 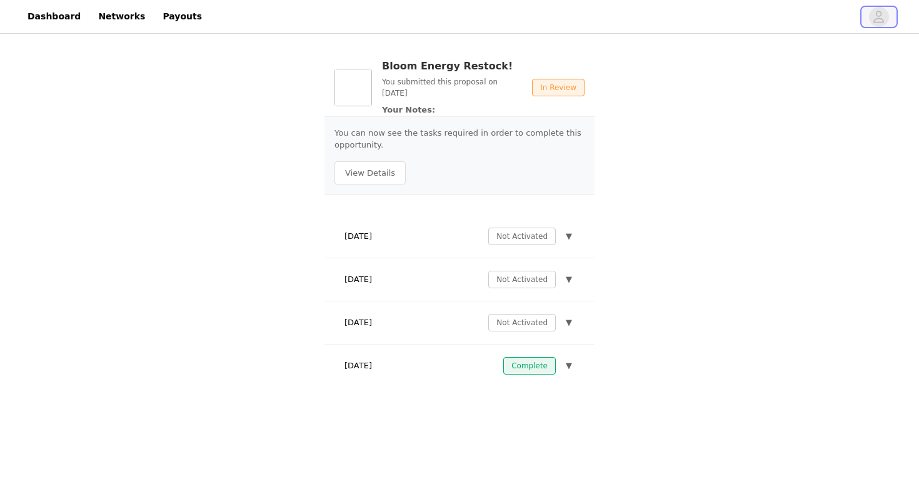 What do you see at coordinates (452, 110) in the screenshot?
I see `p: Your Notes:` at bounding box center [452, 110].